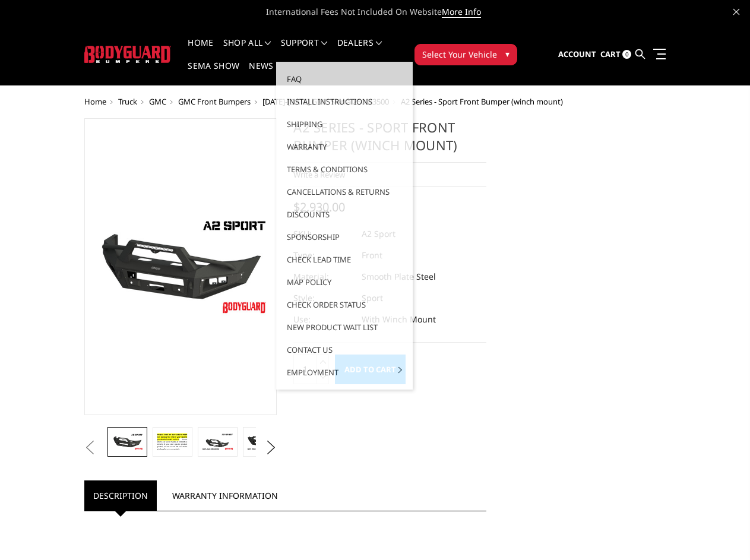 The height and width of the screenshot is (560, 750). I want to click on img: BODYGUARD BUMPERS, so click(128, 54).